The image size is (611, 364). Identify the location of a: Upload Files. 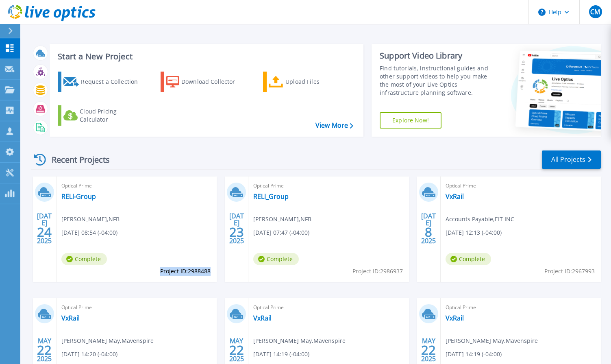
(308, 82).